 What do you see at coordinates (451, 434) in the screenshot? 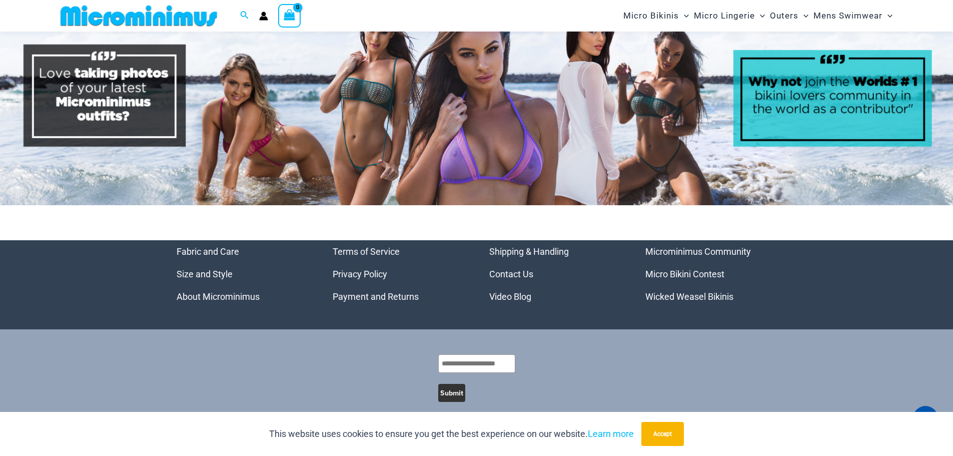
I see `p: This website uses cookies to ensure you get the best experience on our website.` at bounding box center [451, 434].